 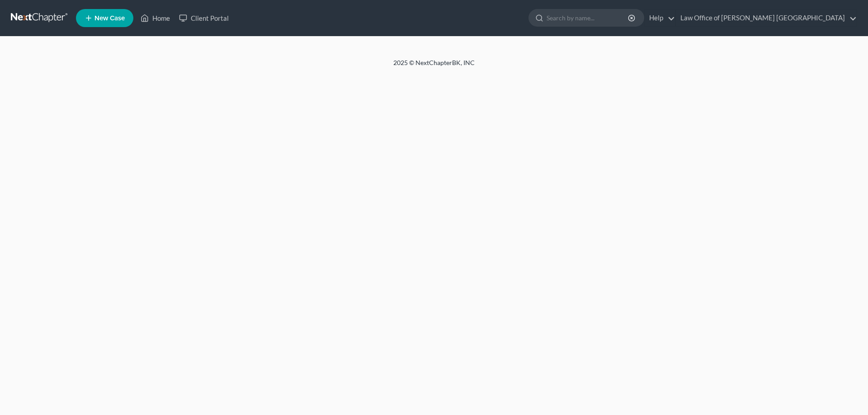 I want to click on a: Home, so click(x=155, y=18).